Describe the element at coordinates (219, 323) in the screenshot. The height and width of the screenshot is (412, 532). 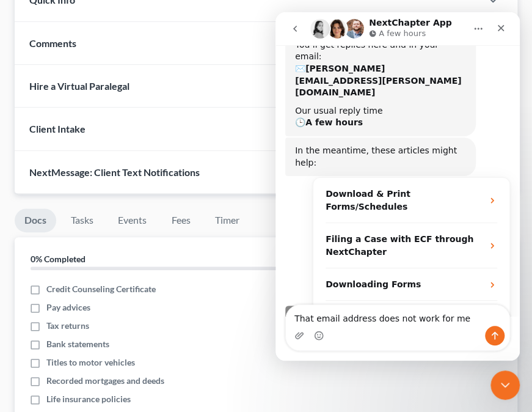
I see `button: Send a message…` at that location.